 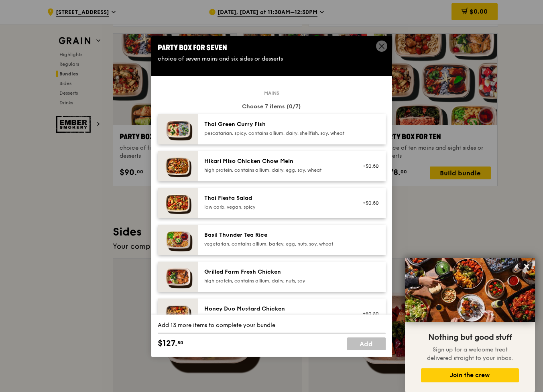 What do you see at coordinates (276, 281) in the screenshot?
I see `div: high protein, contains allium, dairy, nuts, soy` at bounding box center [276, 281].